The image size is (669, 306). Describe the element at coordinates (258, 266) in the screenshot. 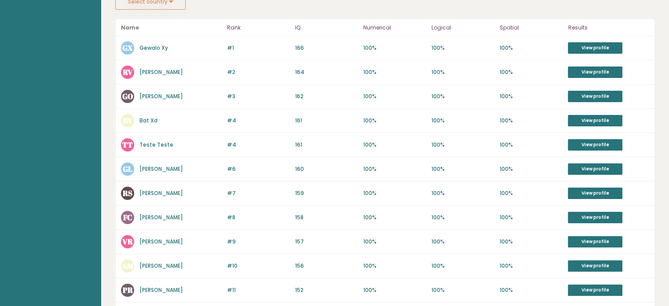

I see `p: #10` at that location.